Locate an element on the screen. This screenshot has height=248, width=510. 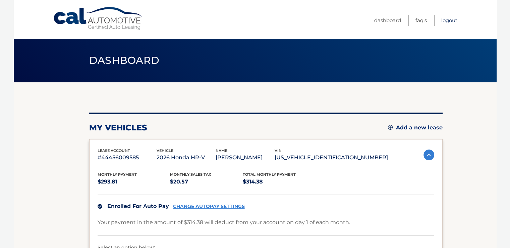
img: accordion-active.svg is located at coordinates (429, 155).